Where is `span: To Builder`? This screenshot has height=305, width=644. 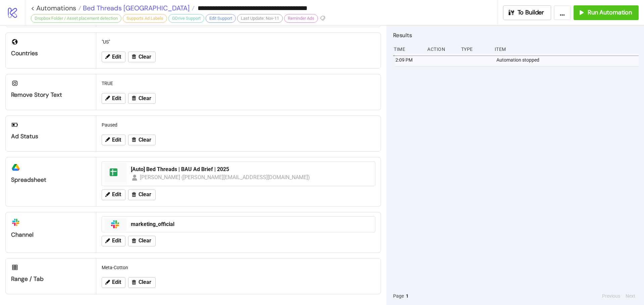 span: To Builder is located at coordinates (531, 13).